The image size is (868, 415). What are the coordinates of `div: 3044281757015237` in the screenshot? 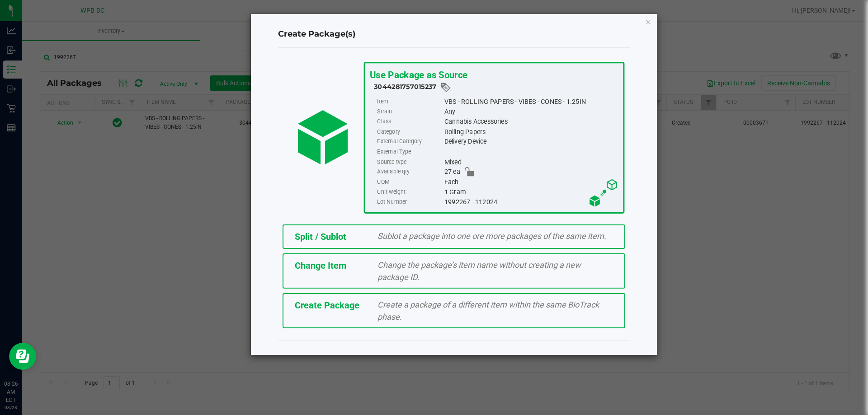 It's located at (496, 87).